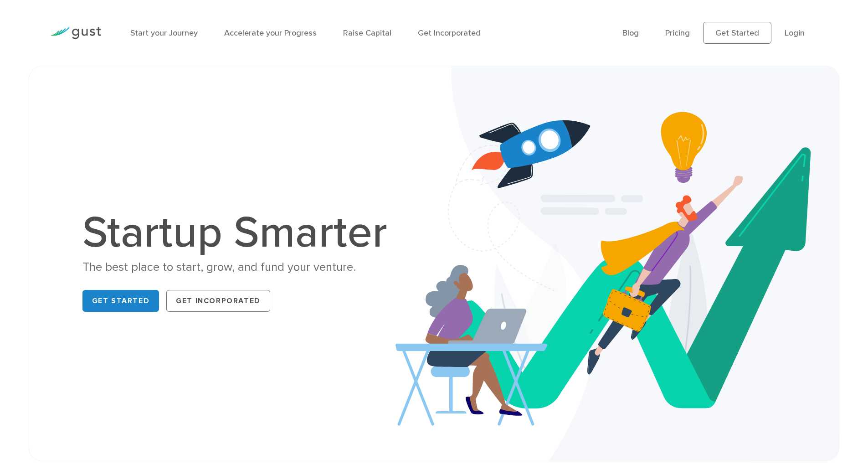 Image resolution: width=868 pixels, height=470 pixels. I want to click on a: Start your Journey, so click(164, 33).